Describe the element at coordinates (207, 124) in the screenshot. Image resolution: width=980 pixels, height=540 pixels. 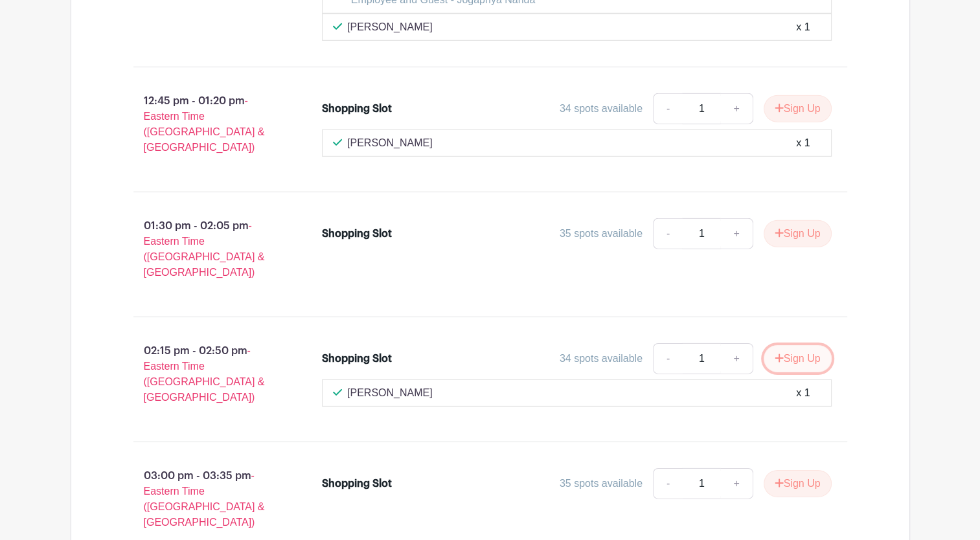
I see `p: 12:45 pm - 01:20 pm` at that location.